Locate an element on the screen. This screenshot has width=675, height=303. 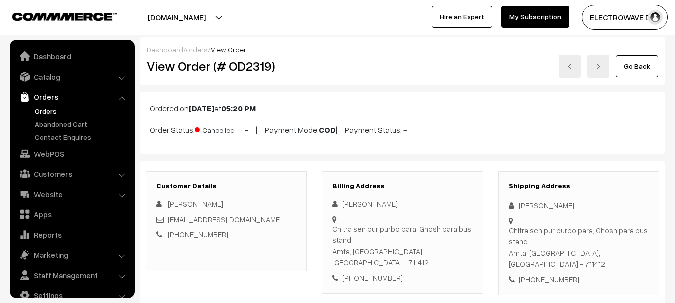
img: left-arrow.png is located at coordinates (570, 67).